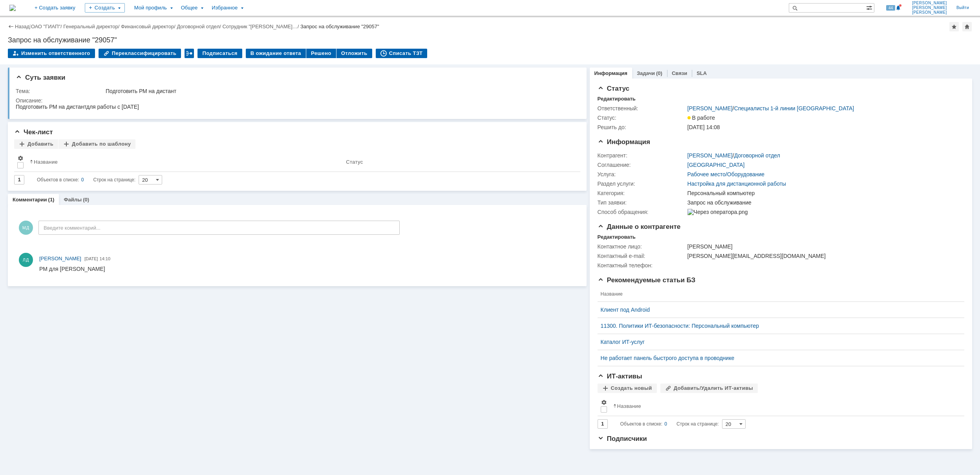 The height and width of the screenshot is (475, 980). What do you see at coordinates (33, 132) in the screenshot?
I see `span: Чек-лист` at bounding box center [33, 132].